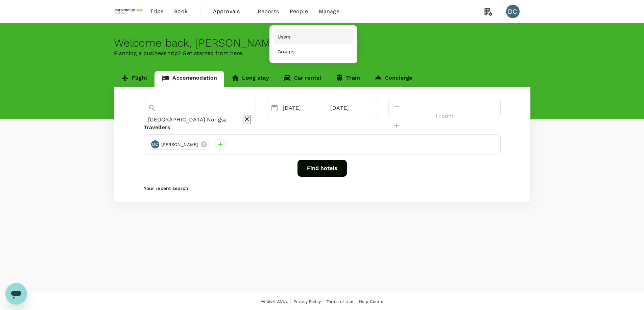 The image size is (644, 310). Describe the element at coordinates (250, 79) in the screenshot. I see `a: Long stay` at that location.